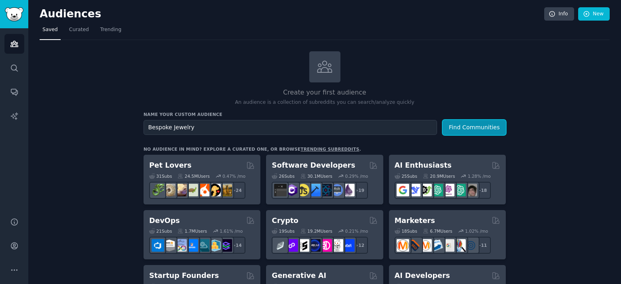  What do you see at coordinates (479, 176) in the screenshot?
I see `div: 1.28 % /mo` at bounding box center [479, 176].